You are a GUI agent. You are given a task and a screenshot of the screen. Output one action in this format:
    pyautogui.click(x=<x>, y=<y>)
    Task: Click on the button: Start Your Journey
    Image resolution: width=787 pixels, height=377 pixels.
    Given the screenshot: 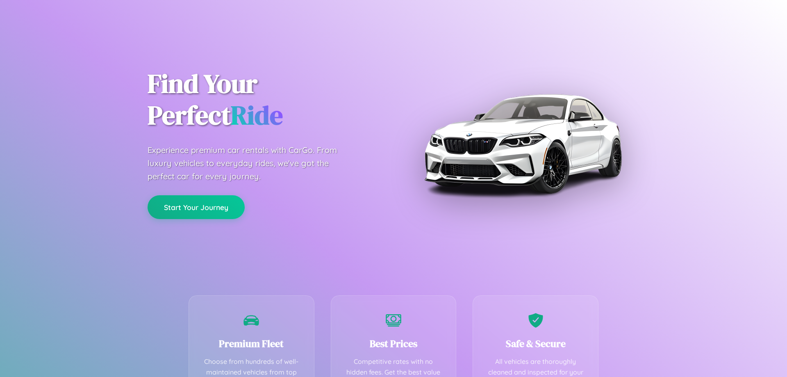 What is the action you would take?
    pyautogui.click(x=196, y=207)
    